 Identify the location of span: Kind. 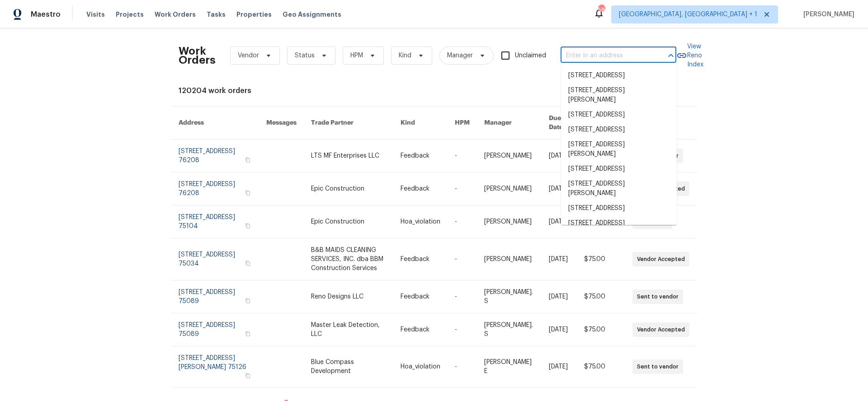
(405, 55).